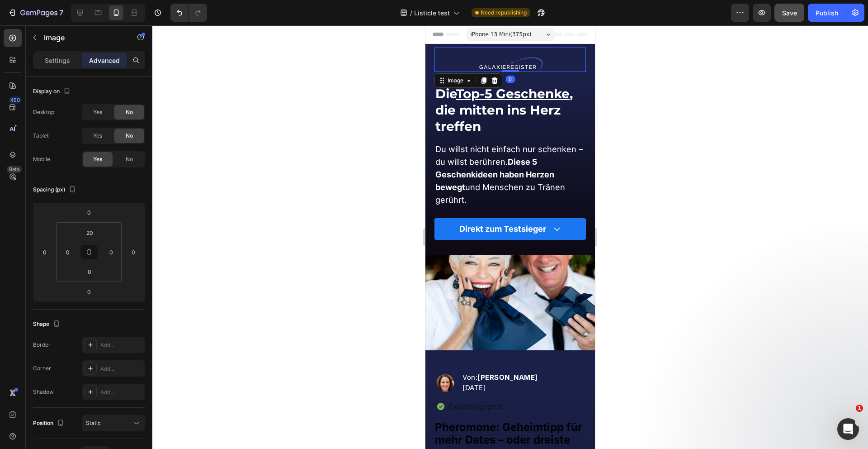 The width and height of the screenshot is (868, 449). What do you see at coordinates (860, 408) in the screenshot?
I see `span: 1` at bounding box center [860, 408].